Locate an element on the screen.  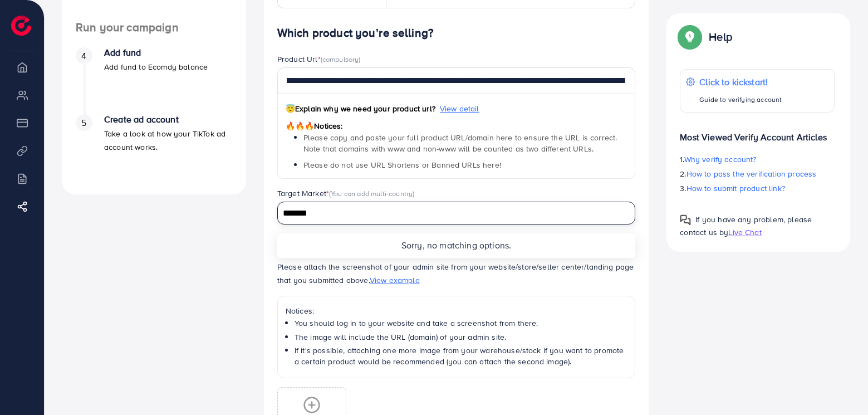
span: How to submit product link? is located at coordinates (735, 188).